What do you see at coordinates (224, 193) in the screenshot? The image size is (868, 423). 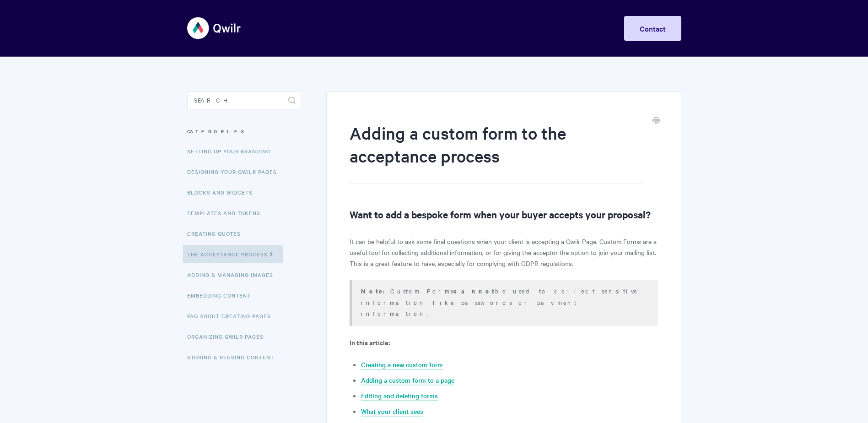 I see `a: Blocks and Widgets` at bounding box center [224, 193].